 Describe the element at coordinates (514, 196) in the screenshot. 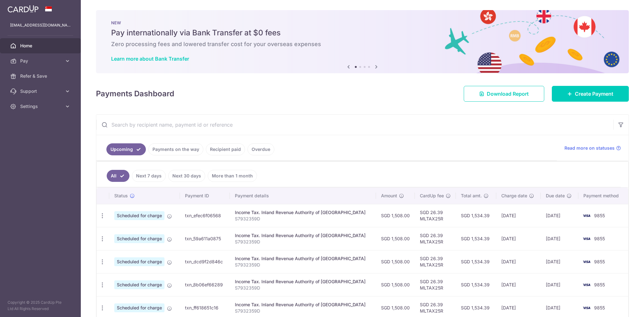

I see `span: Charge date` at that location.